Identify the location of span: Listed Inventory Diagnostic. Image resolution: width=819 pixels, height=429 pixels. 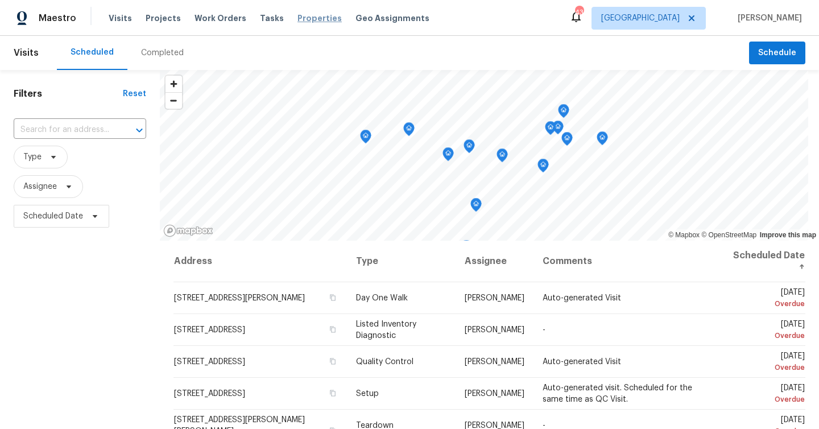
(386, 330).